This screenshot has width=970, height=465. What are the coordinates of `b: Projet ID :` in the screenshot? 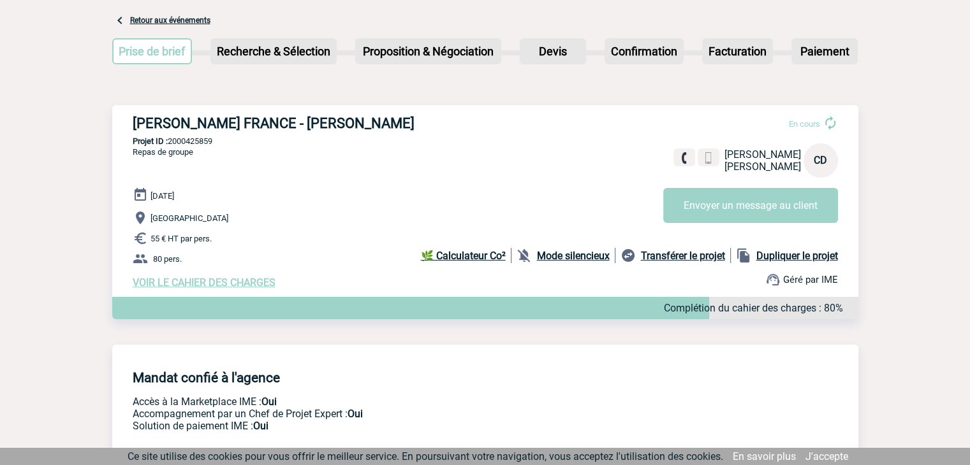 It's located at (150, 141).